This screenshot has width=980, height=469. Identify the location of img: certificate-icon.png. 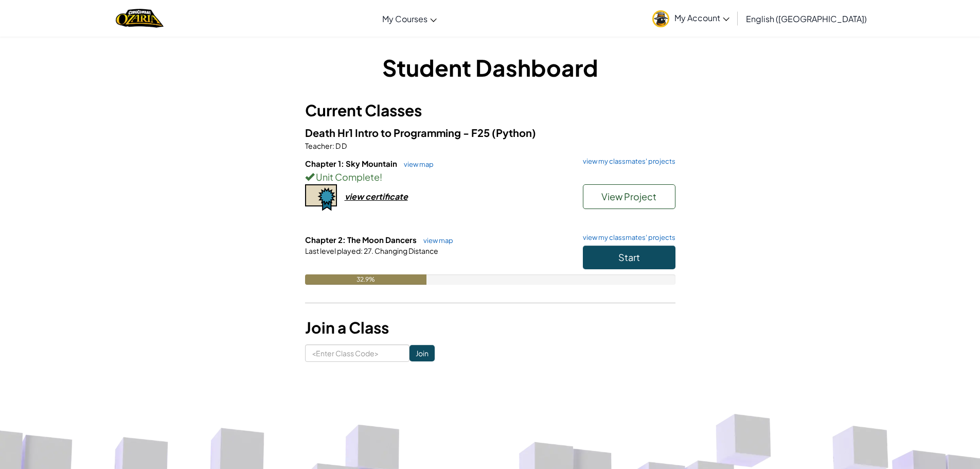
(321, 198).